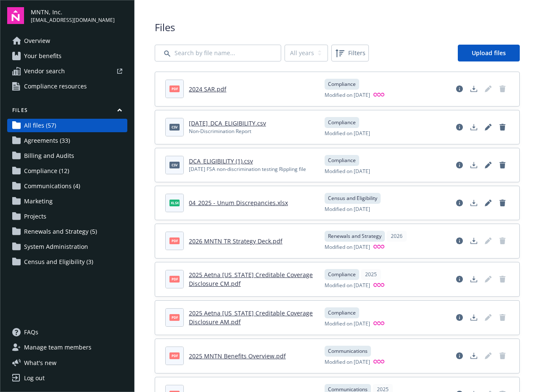  Describe the element at coordinates (350, 53) in the screenshot. I see `button: Filters` at that location.